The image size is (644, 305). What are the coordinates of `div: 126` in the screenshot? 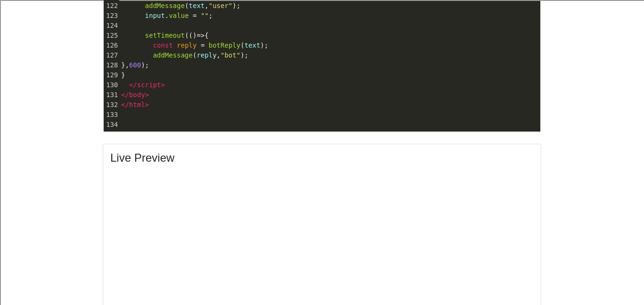 It's located at (111, 45).